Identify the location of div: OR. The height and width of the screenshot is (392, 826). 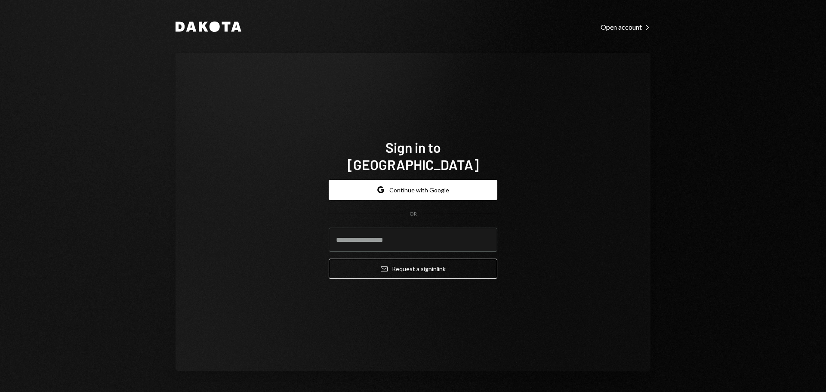
(413, 214).